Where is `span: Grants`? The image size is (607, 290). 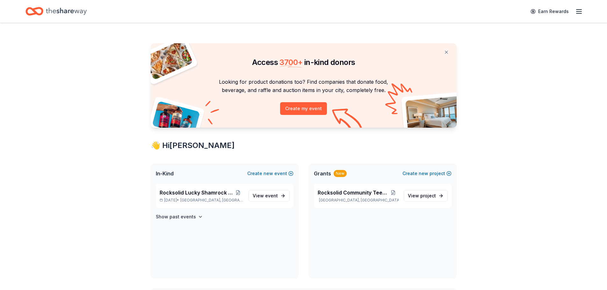
span: Grants is located at coordinates (322, 174).